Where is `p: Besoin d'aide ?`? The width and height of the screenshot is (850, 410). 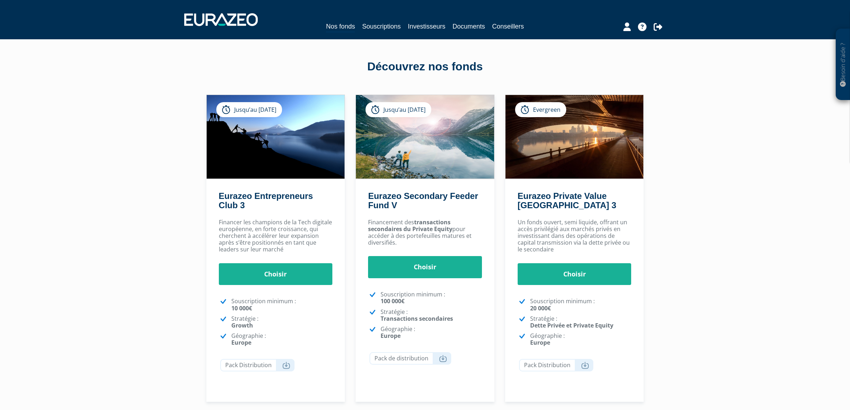
p: Besoin d'aide ? is located at coordinates (843, 65).